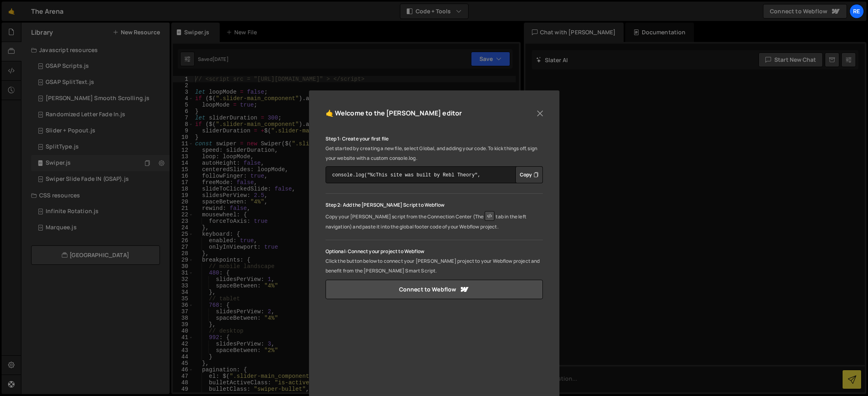  What do you see at coordinates (434, 154) in the screenshot?
I see `p: Get started by creating a new file, select Global, and adding your code. To kick things off, sign...` at bounding box center [434, 154].